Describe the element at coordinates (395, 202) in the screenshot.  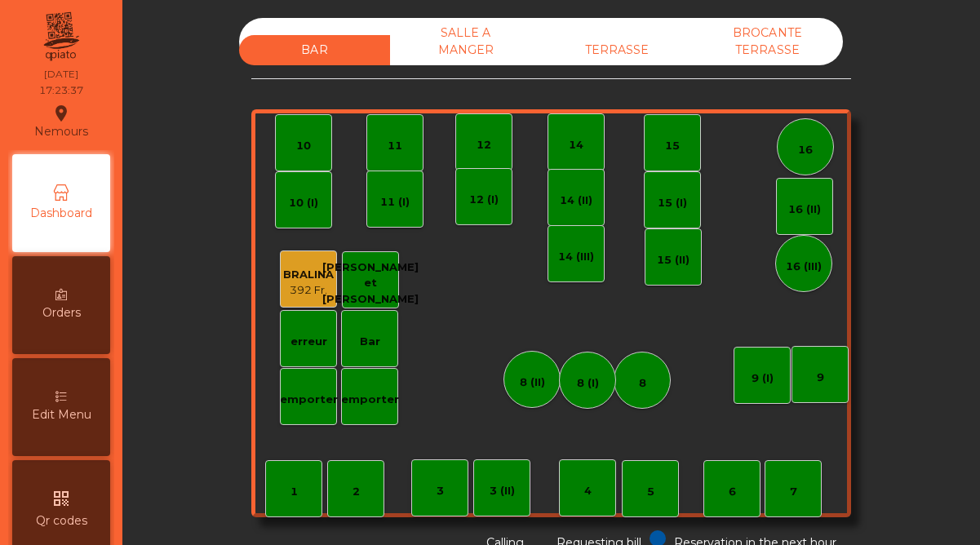
I see `div: 11 (I)` at that location.